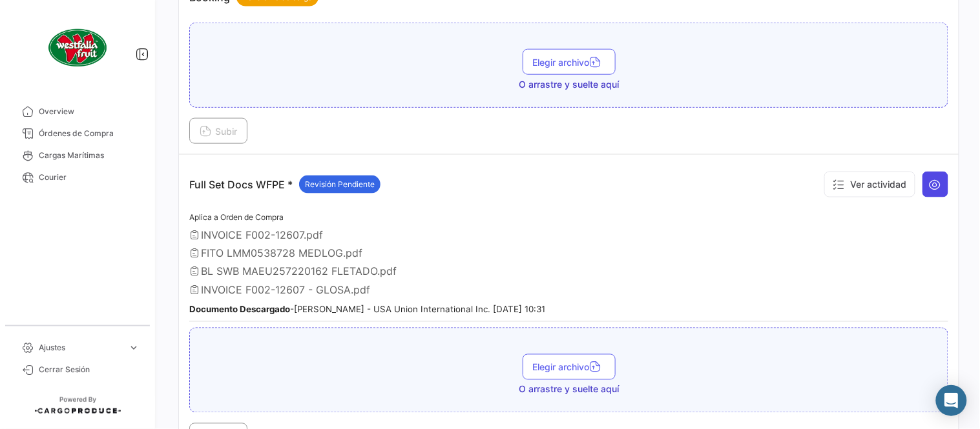  Describe the element at coordinates (77, 177) in the screenshot. I see `a: Courier` at that location.